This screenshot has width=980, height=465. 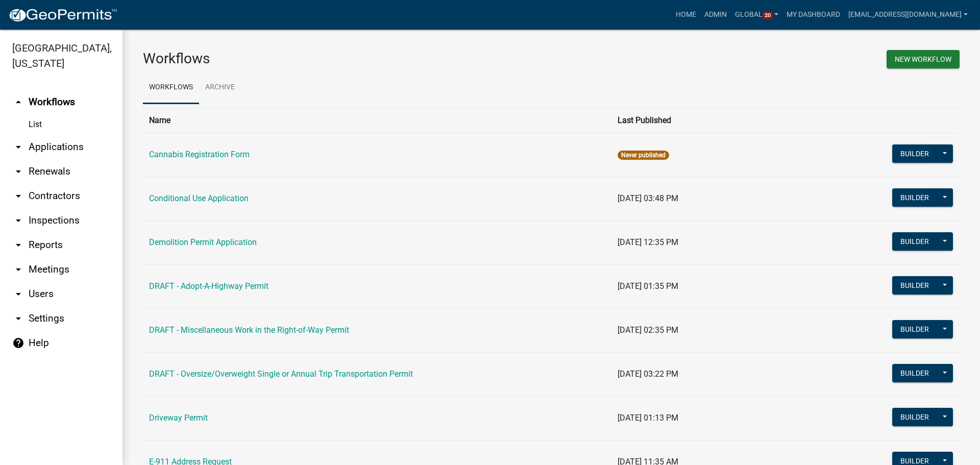 What do you see at coordinates (209, 286) in the screenshot?
I see `a: DRAFT - Adopt-A-Highway Permit` at bounding box center [209, 286].